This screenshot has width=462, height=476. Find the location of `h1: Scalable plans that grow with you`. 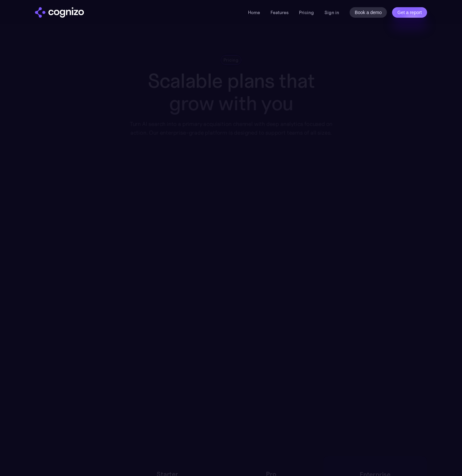

h1: Scalable plans that grow with you is located at coordinates (231, 92).